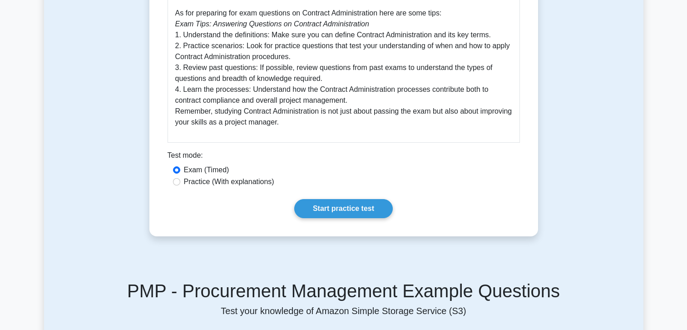 Image resolution: width=687 pixels, height=330 pixels. What do you see at coordinates (229, 182) in the screenshot?
I see `label: Practice (With explanations)` at bounding box center [229, 182].